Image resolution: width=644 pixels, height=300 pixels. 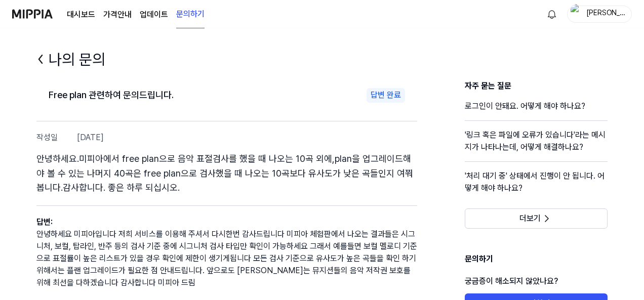 I want to click on a: 업데이트, so click(x=154, y=15).